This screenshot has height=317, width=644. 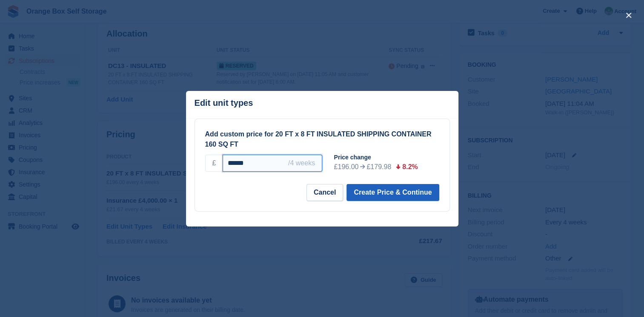 What do you see at coordinates (390, 157) in the screenshot?
I see `div: Price change` at bounding box center [390, 157].